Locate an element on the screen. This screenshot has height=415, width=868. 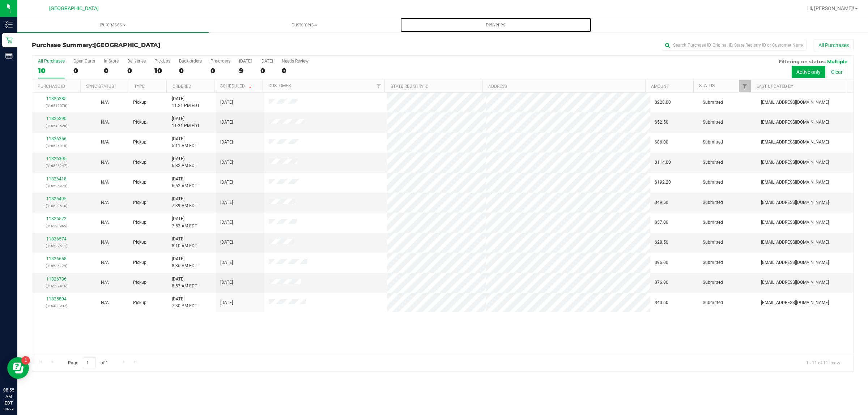
span: Page of 1 is located at coordinates (88, 363).